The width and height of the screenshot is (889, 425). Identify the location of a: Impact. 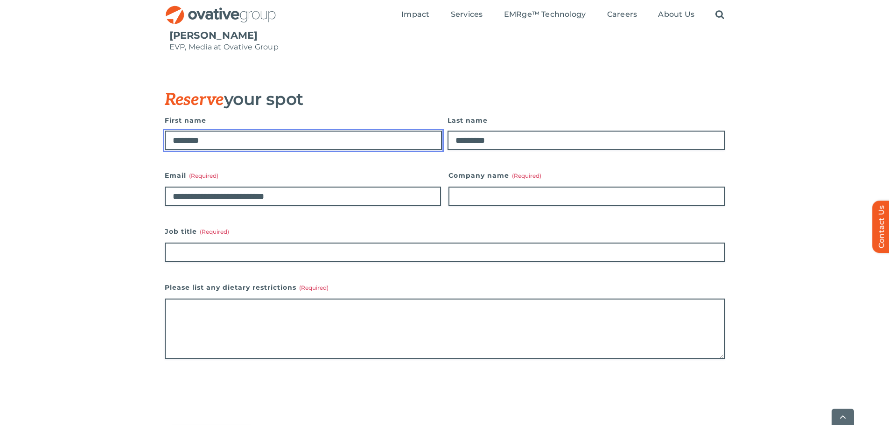
(415, 15).